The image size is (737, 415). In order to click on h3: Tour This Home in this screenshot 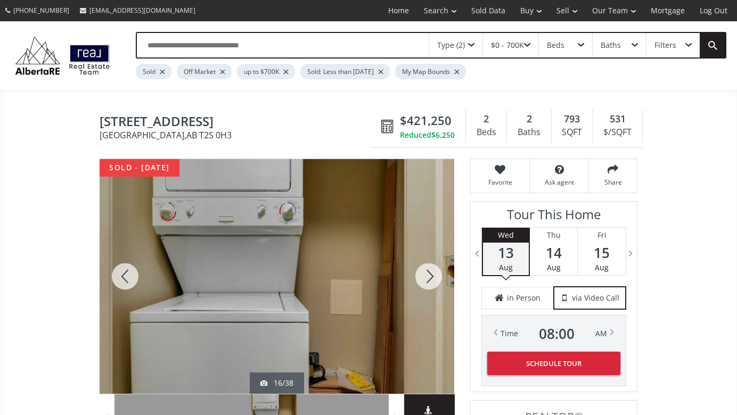, I will do `click(554, 217)`.